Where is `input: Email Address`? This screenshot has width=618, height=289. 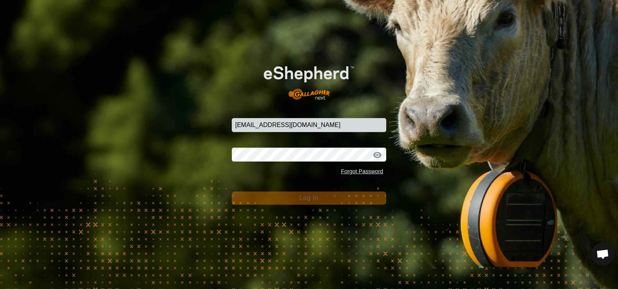
input: Email Address is located at coordinates (309, 125).